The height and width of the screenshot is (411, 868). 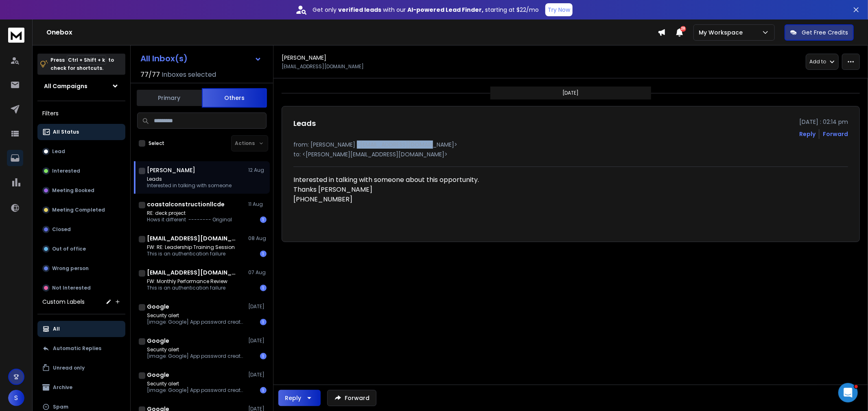 I want to click on p: Archive, so click(x=63, y=388).